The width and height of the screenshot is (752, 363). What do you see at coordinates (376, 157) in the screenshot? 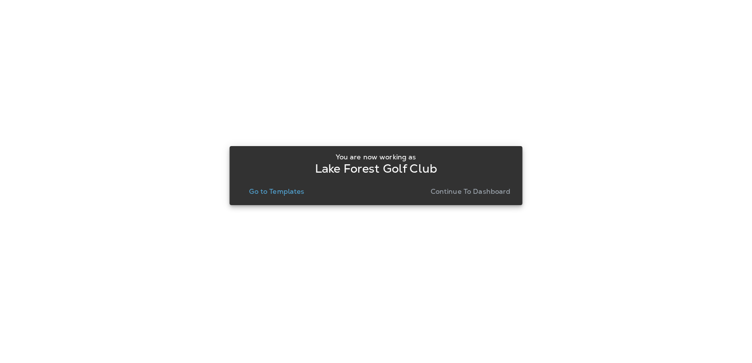
I see `p: You are now working as` at bounding box center [376, 157].